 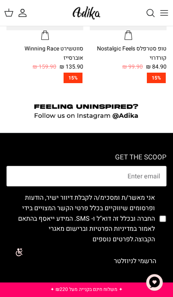 What do you see at coordinates (71, 67) in the screenshot?
I see `span: 135.90 ₪` at bounding box center [71, 67].